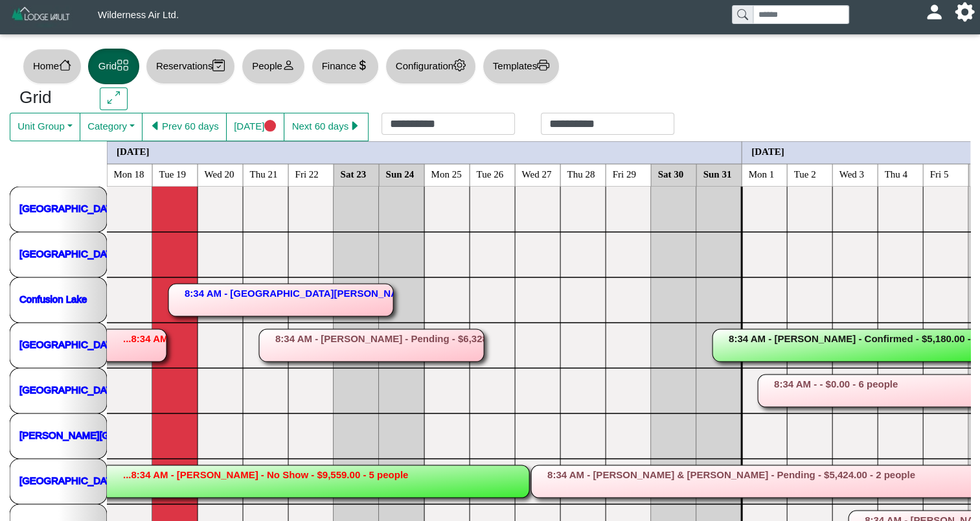 The image size is (980, 521). I want to click on svg: caret right fill, so click(354, 126).